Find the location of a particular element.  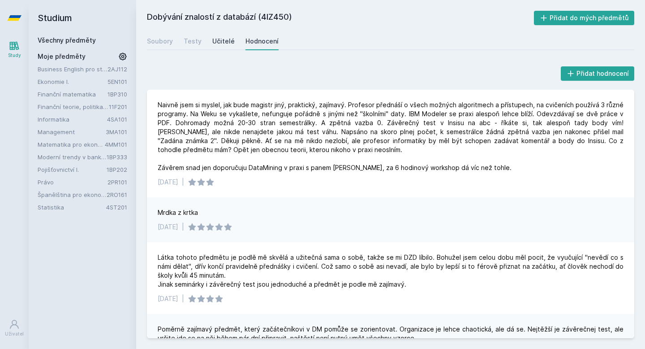

div: Učitelé is located at coordinates (224, 41).